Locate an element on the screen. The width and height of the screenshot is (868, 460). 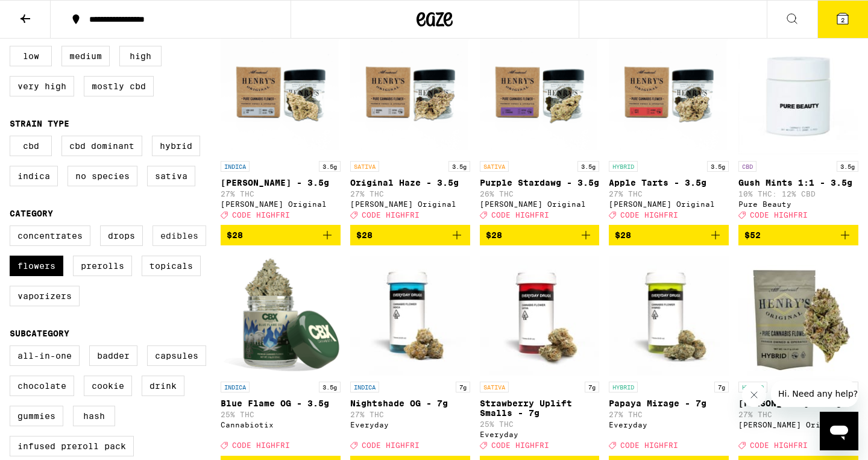
a: Open page for Gush Mints 1:1 - 3.5g from Pure Beauty is located at coordinates (798, 130).